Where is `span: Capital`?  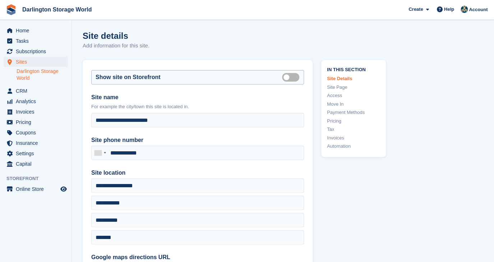
span: Capital is located at coordinates (37, 164).